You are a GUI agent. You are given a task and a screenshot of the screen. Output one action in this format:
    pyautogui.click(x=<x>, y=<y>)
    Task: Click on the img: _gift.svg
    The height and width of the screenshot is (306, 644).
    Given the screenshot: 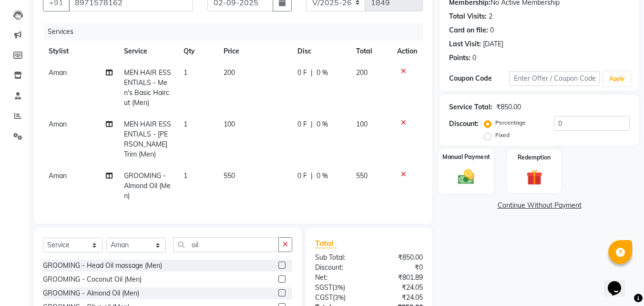 What is the action you would take?
    pyautogui.click(x=534, y=177)
    